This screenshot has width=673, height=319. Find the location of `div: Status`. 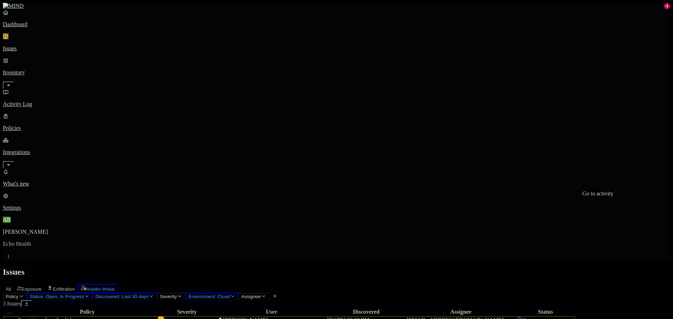

div: Status is located at coordinates (545, 312).